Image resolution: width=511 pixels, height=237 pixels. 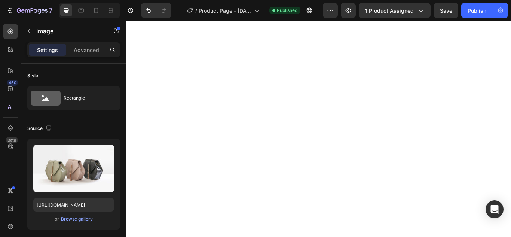 What do you see at coordinates (68, 31) in the screenshot?
I see `p: Image` at bounding box center [68, 31].